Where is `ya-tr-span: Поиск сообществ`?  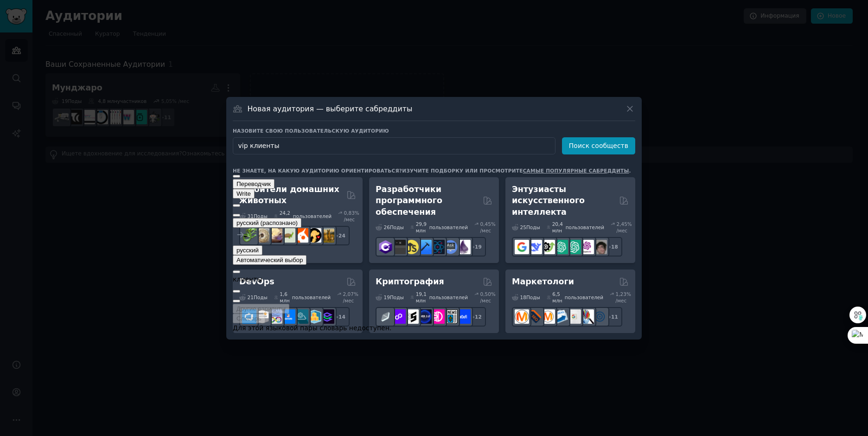
ya-tr-span: Поиск сообществ is located at coordinates (598, 146).